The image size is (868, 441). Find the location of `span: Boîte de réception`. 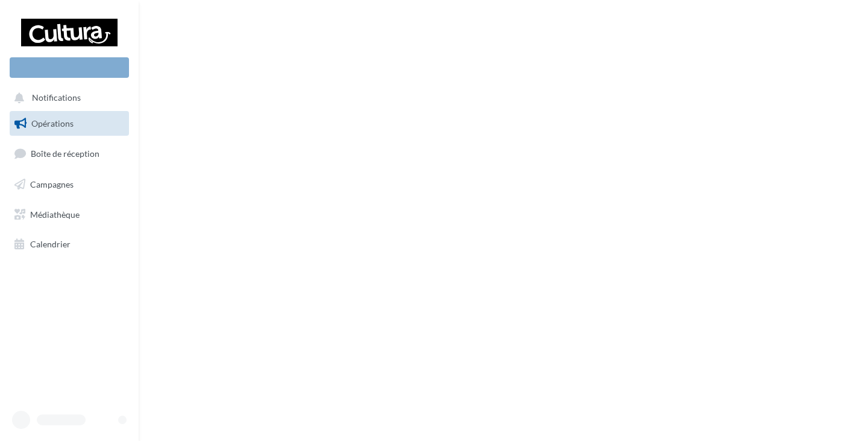

span: Boîte de réception is located at coordinates (65, 153).